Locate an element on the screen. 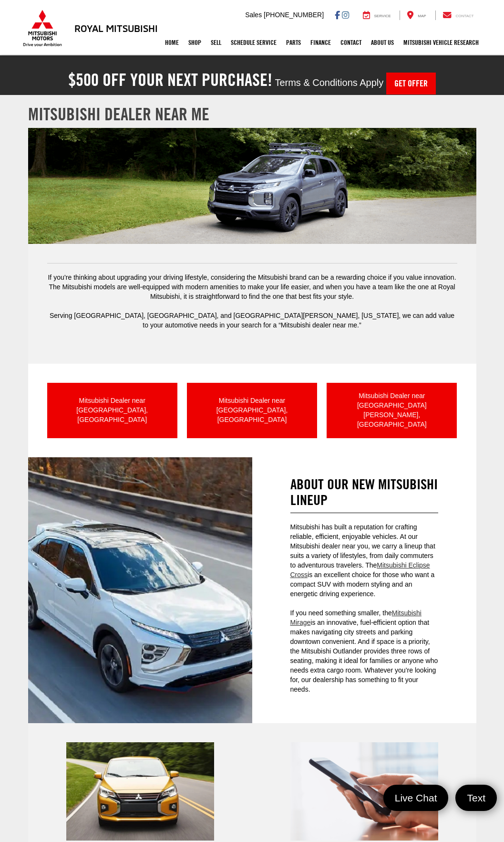 The width and height of the screenshot is (504, 842). a: Mitsubishi Eclipse Cross is located at coordinates (360, 570).